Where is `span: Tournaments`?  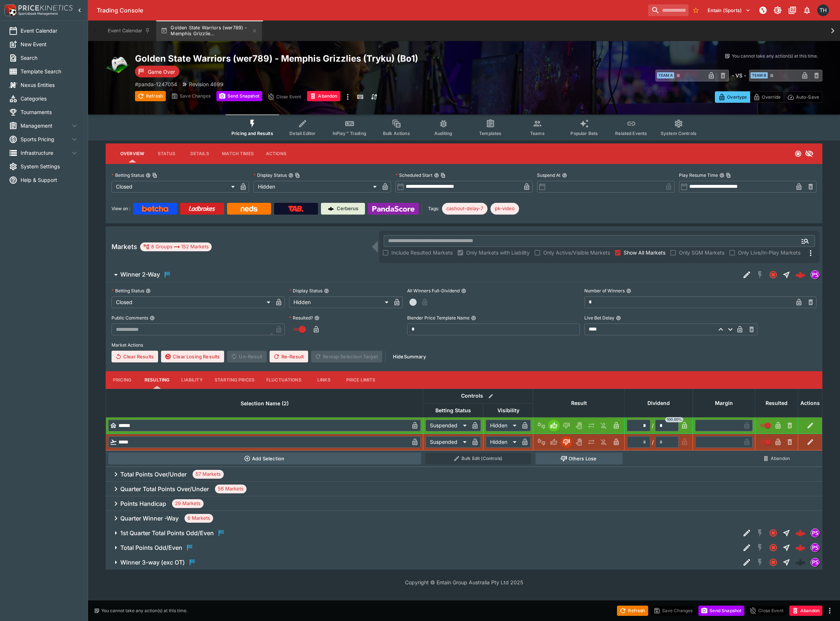
span: Tournaments is located at coordinates (50, 112).